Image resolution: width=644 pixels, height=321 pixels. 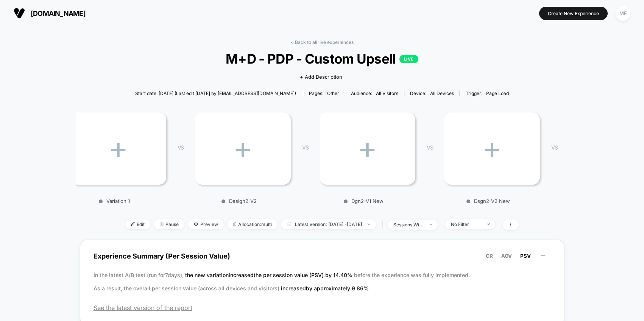 What do you see at coordinates (488, 201) in the screenshot?
I see `p: Dsgn2-V2 New` at bounding box center [488, 201].